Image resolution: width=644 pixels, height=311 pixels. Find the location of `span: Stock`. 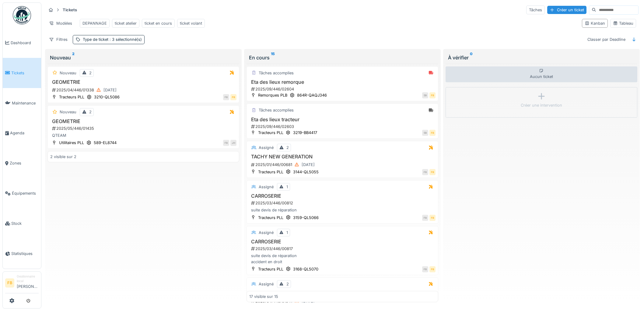

span: Stock is located at coordinates (25, 223).